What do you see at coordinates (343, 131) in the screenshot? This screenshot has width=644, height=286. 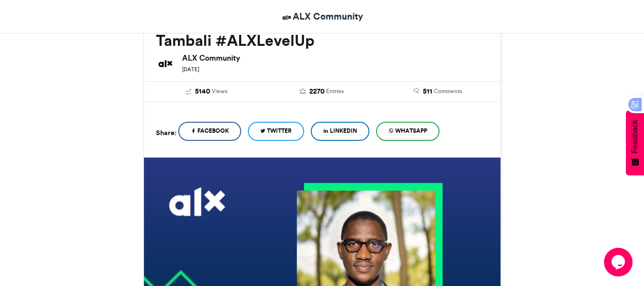 I see `span: LinkedIn` at bounding box center [343, 131].